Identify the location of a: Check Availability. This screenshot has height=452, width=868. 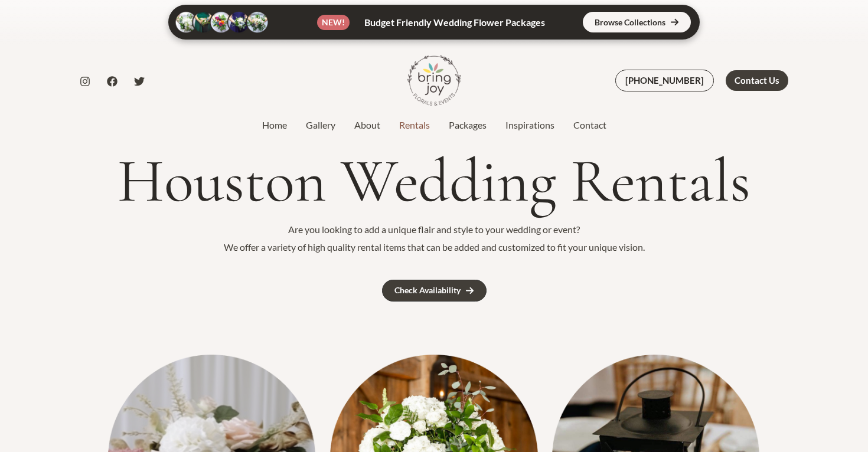
(434, 290).